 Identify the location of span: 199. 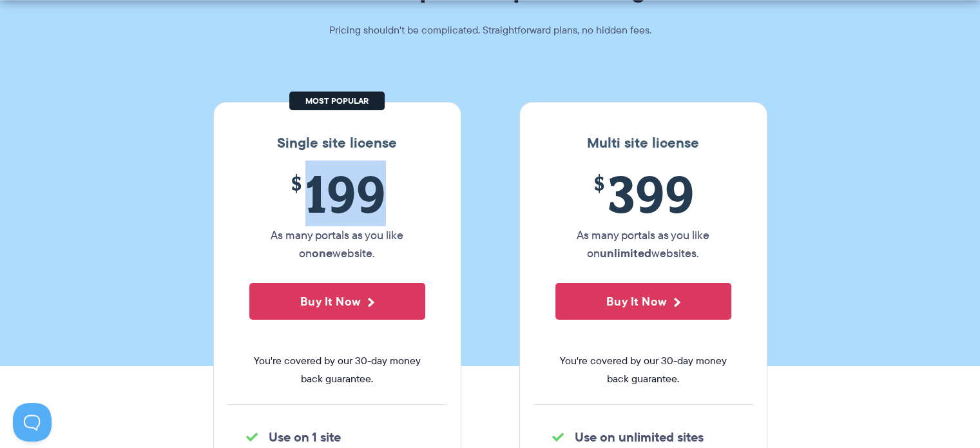
(337, 193).